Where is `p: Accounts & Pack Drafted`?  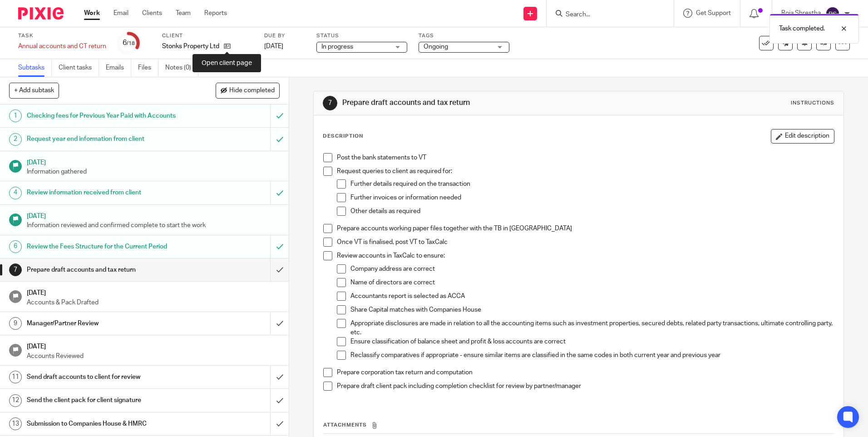
p: Accounts & Pack Drafted is located at coordinates (153, 302).